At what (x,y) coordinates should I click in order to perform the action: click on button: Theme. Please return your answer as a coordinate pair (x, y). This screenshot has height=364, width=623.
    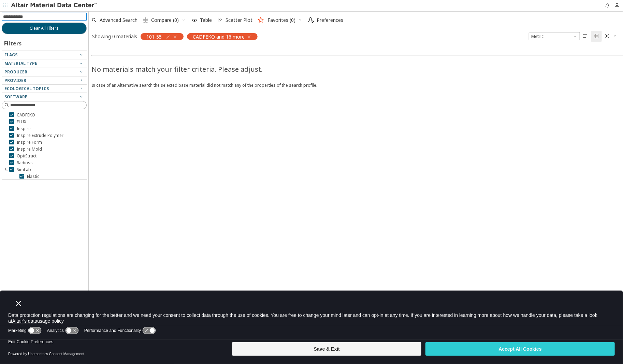
    Looking at the image, I should click on (611, 36).